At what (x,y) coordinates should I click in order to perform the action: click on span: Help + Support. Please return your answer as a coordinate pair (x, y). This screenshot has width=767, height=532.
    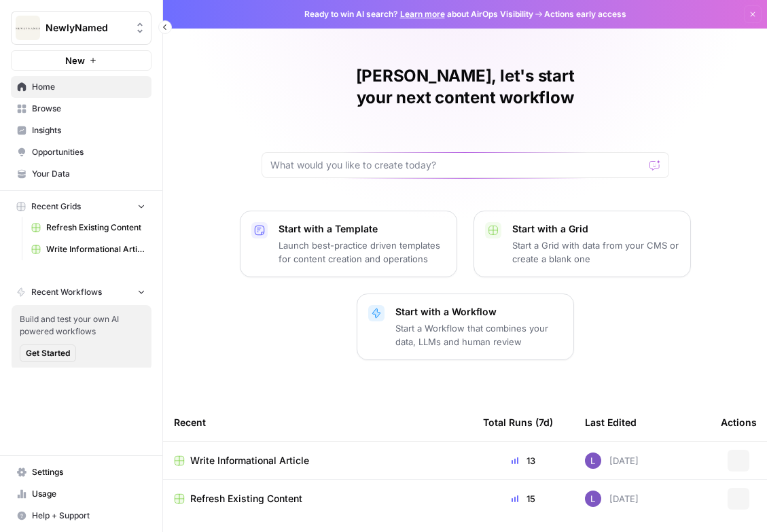
    Looking at the image, I should click on (88, 516).